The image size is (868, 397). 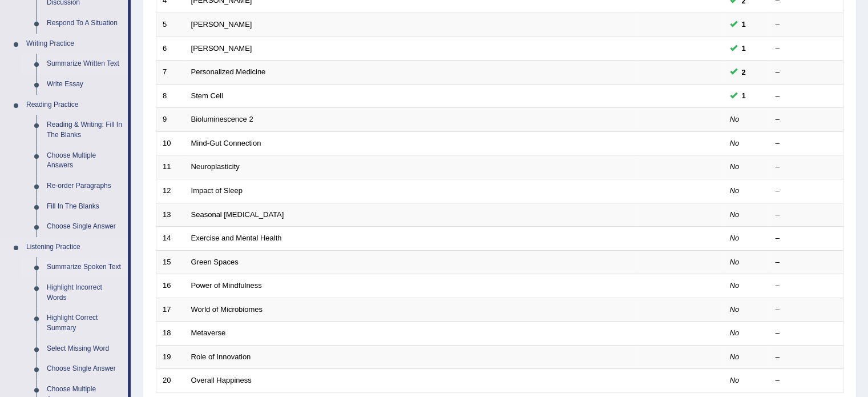 I want to click on a: Highlight Correct Summary, so click(x=85, y=323).